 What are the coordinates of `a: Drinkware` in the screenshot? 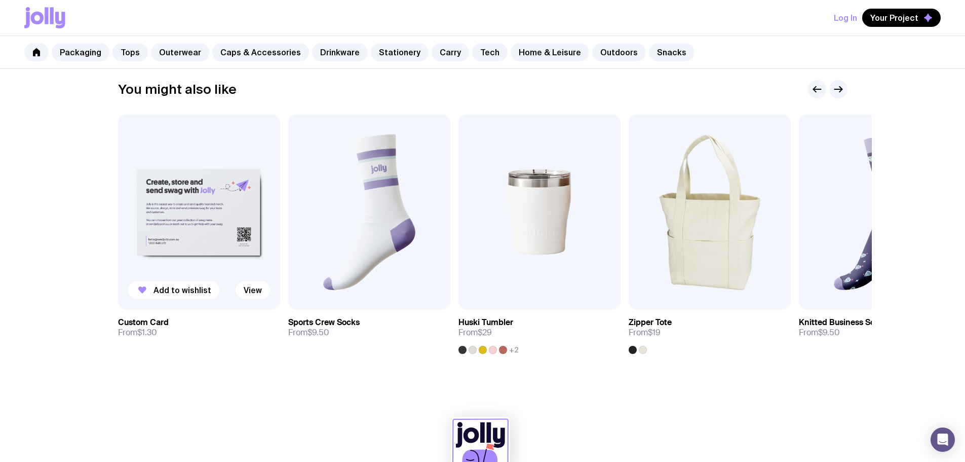 It's located at (340, 52).